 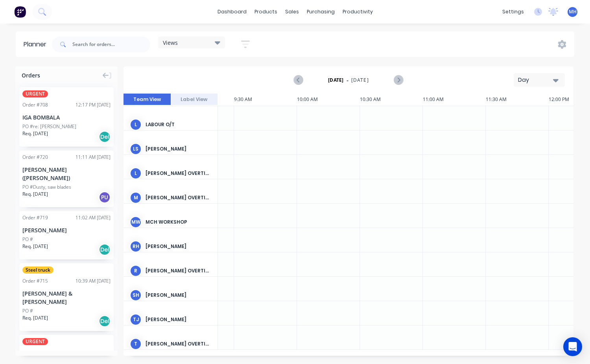 I want to click on div: SH, so click(x=136, y=295).